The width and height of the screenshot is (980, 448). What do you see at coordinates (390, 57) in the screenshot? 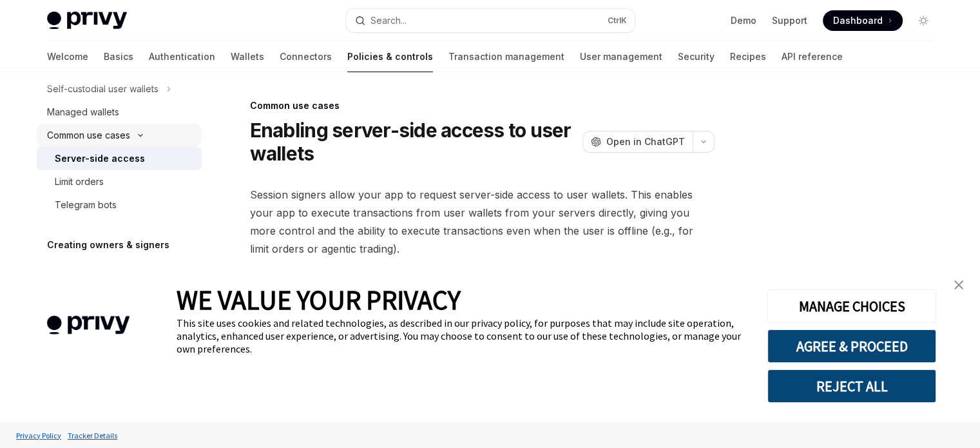
I see `a: Policies & controls` at bounding box center [390, 57].